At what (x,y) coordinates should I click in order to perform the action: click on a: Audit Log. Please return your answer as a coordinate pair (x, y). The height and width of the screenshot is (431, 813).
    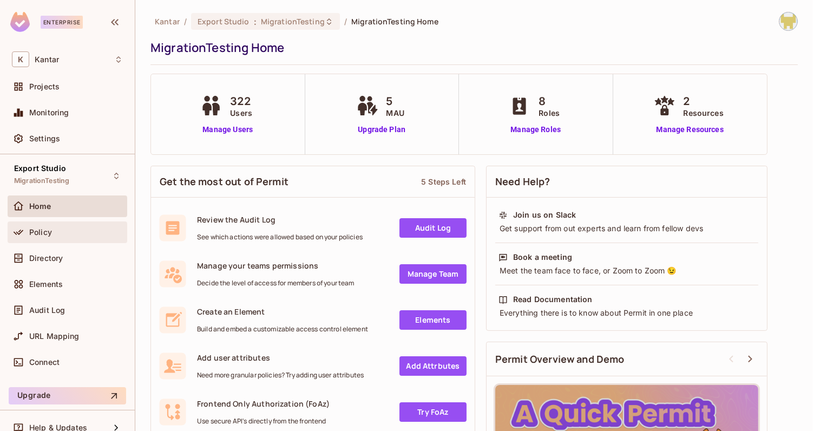
    Looking at the image, I should click on (433, 228).